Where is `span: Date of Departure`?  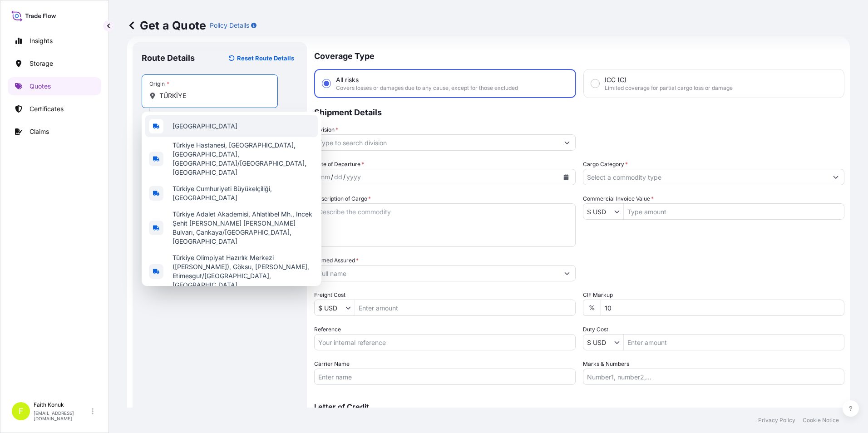 span: Date of Departure is located at coordinates (339, 164).